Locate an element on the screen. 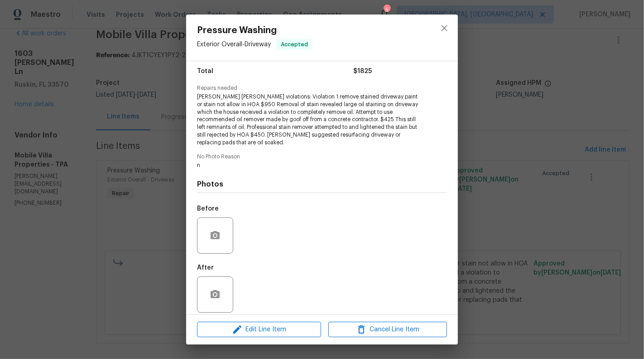 This screenshot has height=359, width=644. div: 5 is located at coordinates (387, 10).